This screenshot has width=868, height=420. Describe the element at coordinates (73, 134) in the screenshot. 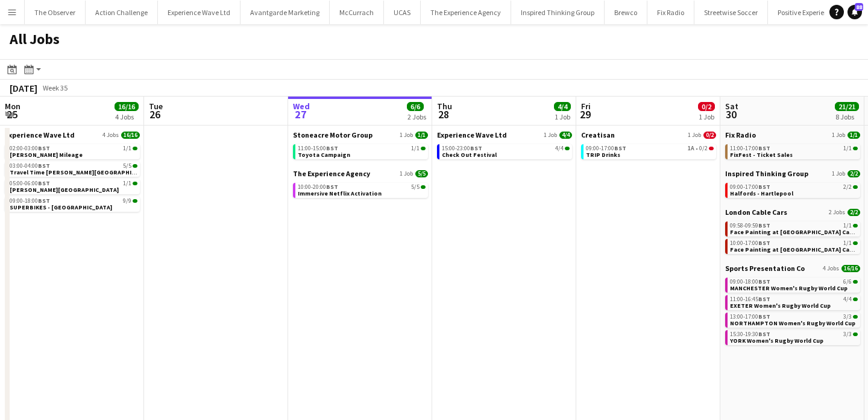

I see `a: Experience Wave Ltd4 Jobs16/16` at that location.